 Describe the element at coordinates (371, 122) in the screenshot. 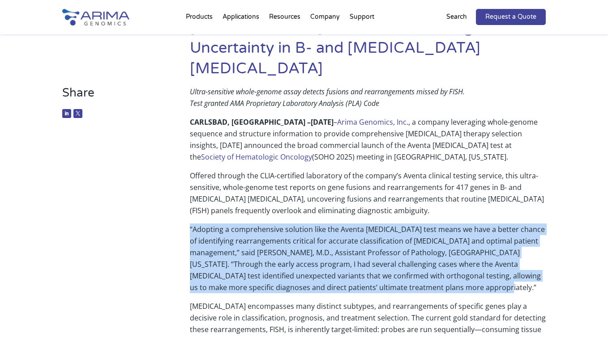

I see `a: Arima Genomics, Inc` at that location.